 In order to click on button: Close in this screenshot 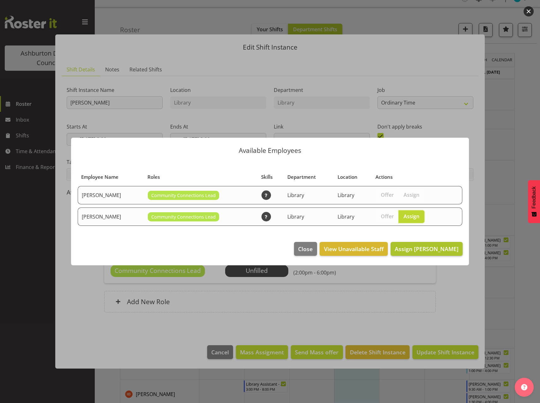, I will do `click(305, 249)`.